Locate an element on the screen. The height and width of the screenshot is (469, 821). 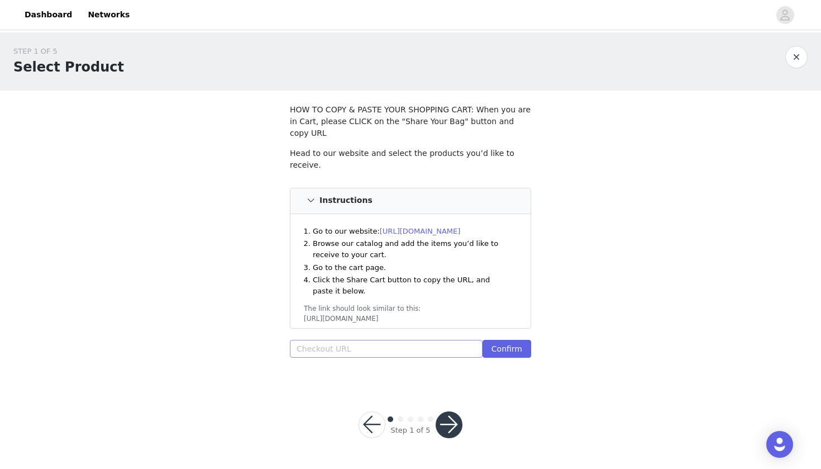
a: Networks is located at coordinates (108, 15).